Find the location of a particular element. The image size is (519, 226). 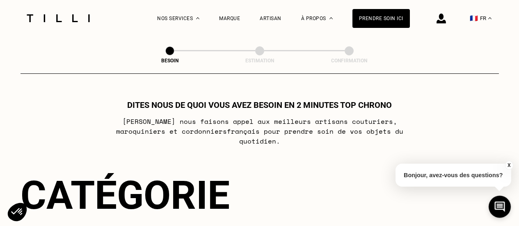

div: Confirmation is located at coordinates (349, 61).